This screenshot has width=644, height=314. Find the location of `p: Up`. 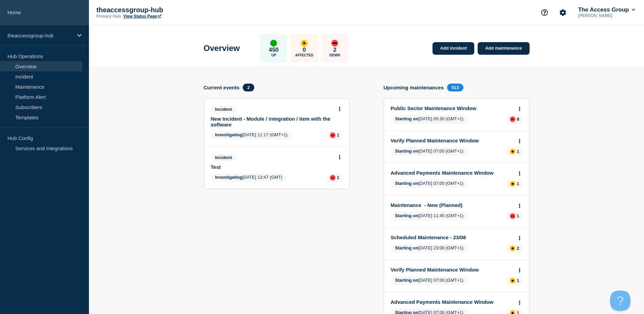

p: Up is located at coordinates (273, 55).